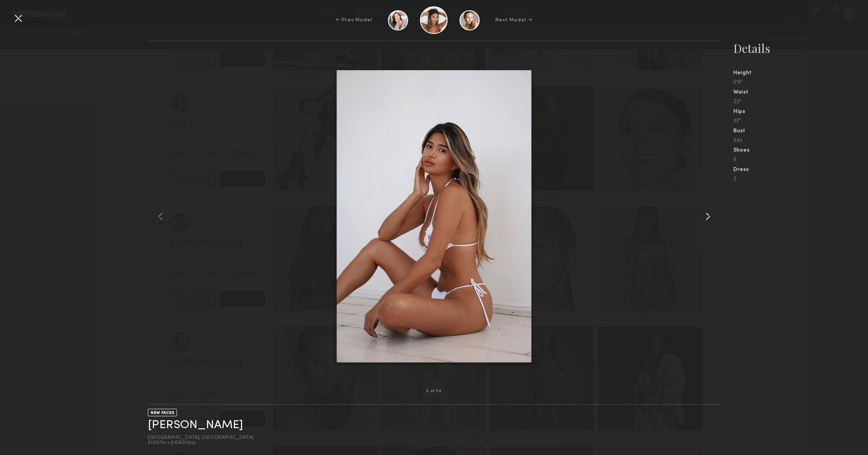  I want to click on div: 5 of 24, so click(434, 391).